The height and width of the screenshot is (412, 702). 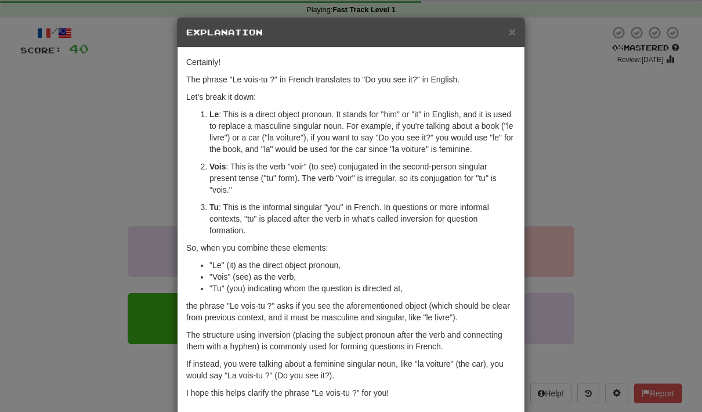 I want to click on button: Close, so click(x=512, y=31).